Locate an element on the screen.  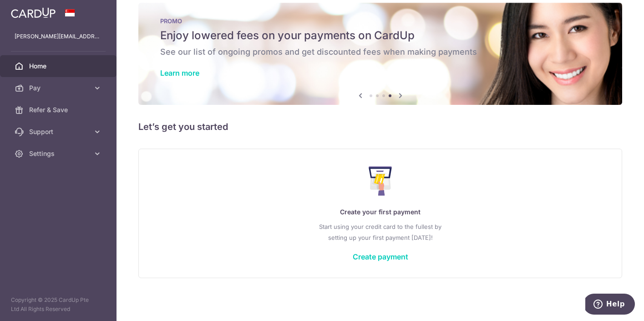
span: Pay is located at coordinates (59, 88).